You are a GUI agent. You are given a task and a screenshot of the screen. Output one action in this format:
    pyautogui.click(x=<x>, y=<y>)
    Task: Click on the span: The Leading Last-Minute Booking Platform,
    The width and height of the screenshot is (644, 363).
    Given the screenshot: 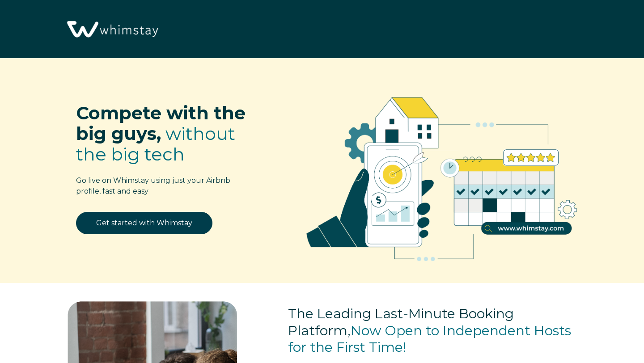 What is the action you would take?
    pyautogui.click(x=401, y=322)
    